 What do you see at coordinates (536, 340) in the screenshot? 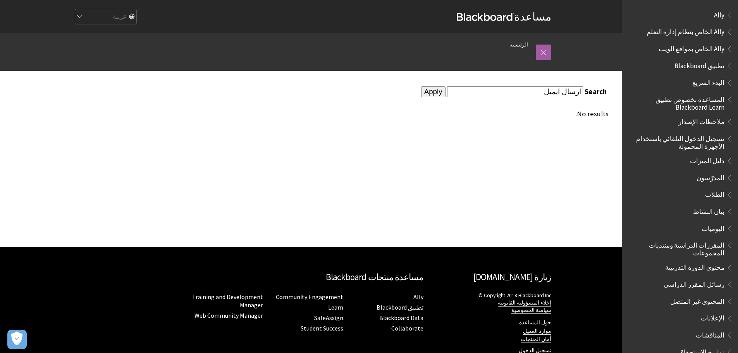
I see `a: أمان المنتجات` at bounding box center [536, 340].